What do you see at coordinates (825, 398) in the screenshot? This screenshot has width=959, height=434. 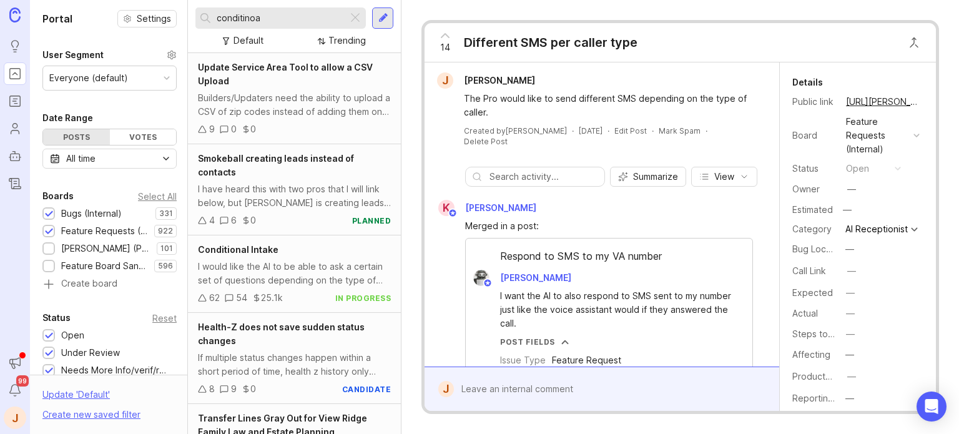 I see `label: Reporting Team` at bounding box center [825, 398].